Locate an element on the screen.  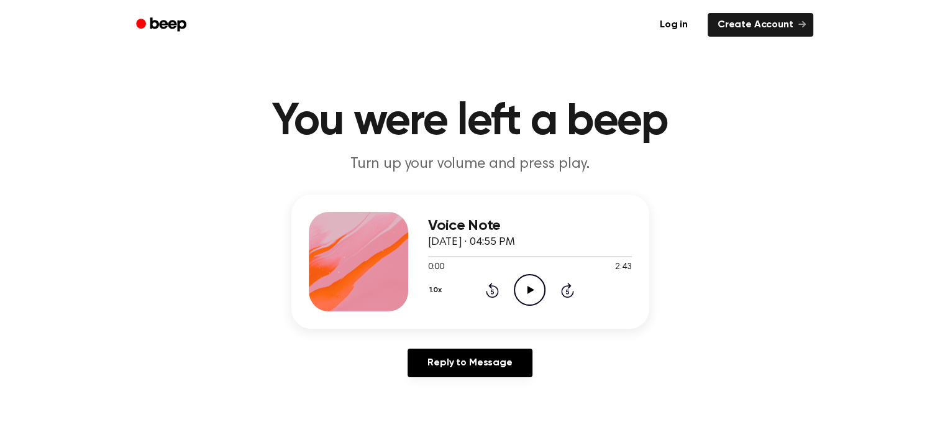
a: Beep is located at coordinates (162, 25).